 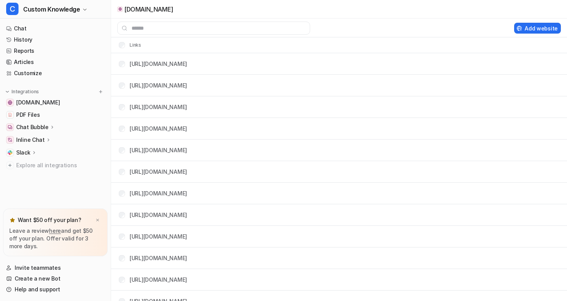 I want to click on a: History, so click(x=55, y=40).